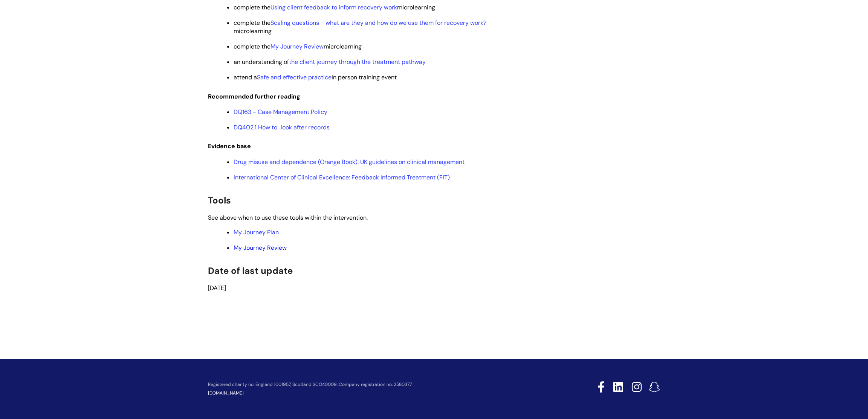 The width and height of the screenshot is (868, 419). Describe the element at coordinates (349, 162) in the screenshot. I see `a: Drug misuse and dependence (Orange Book): UK guidelines on clinical management` at that location.